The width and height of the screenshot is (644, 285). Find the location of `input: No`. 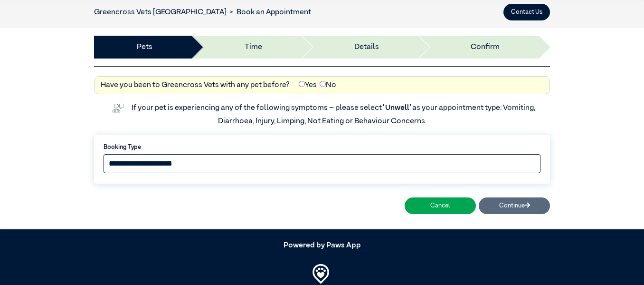

input: No is located at coordinates (323, 83).